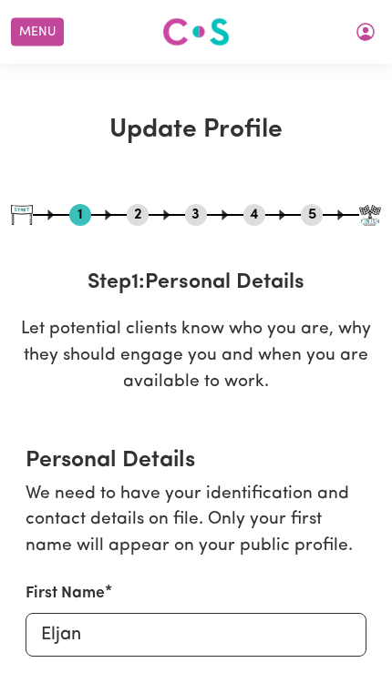 The height and width of the screenshot is (673, 392). What do you see at coordinates (80, 215) in the screenshot?
I see `button: Go to step 1` at bounding box center [80, 215].